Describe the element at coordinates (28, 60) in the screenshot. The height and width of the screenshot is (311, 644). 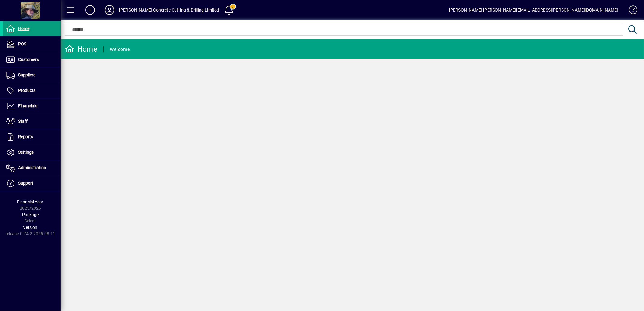
I see `span: Customers` at that location.